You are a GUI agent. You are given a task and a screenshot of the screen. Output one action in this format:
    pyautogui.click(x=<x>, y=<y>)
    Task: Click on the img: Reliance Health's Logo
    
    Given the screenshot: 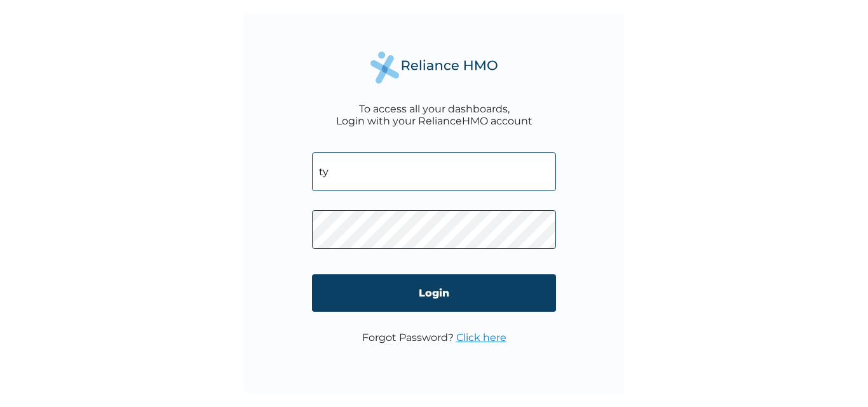 What is the action you would take?
    pyautogui.click(x=434, y=67)
    